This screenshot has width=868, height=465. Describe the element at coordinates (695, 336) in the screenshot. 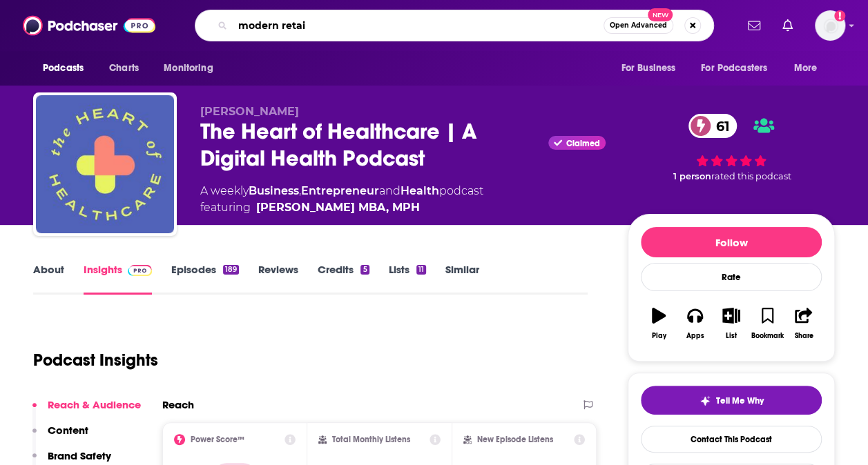

I see `div: Apps` at that location.